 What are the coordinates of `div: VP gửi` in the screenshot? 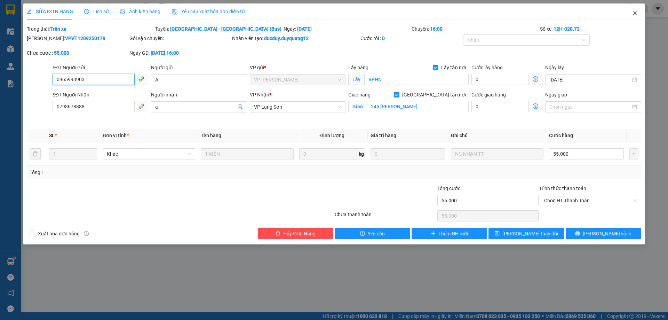 It's located at (297, 67).